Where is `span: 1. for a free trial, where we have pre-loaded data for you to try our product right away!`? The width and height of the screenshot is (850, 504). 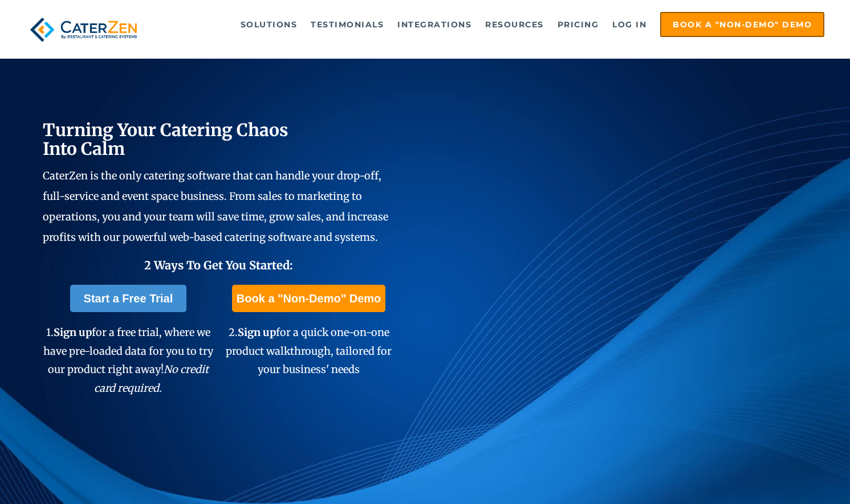 span: 1. for a free trial, where we have pre-loaded data for you to try our product right away! is located at coordinates (128, 360).